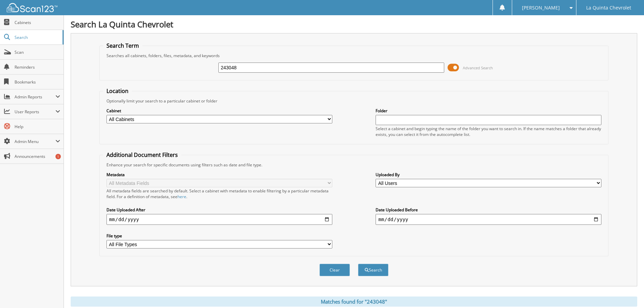 The width and height of the screenshot is (644, 308). Describe the element at coordinates (35, 97) in the screenshot. I see `span: Admin Reports` at that location.